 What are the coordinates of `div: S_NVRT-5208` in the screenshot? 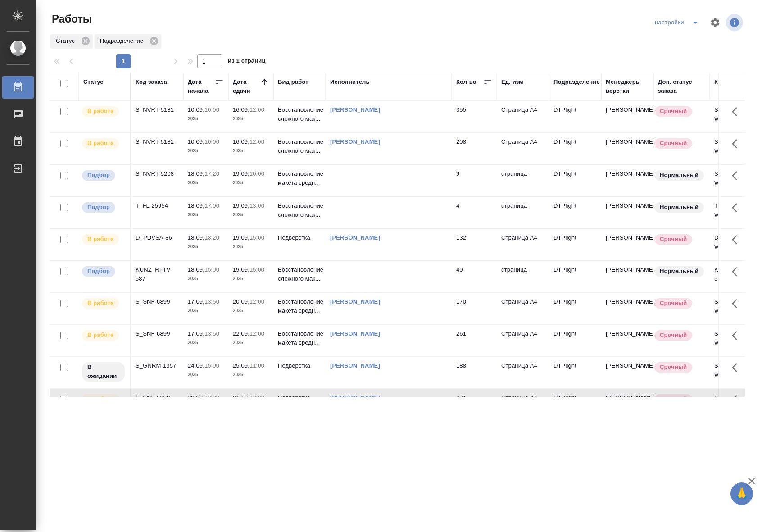 It's located at (157, 174).